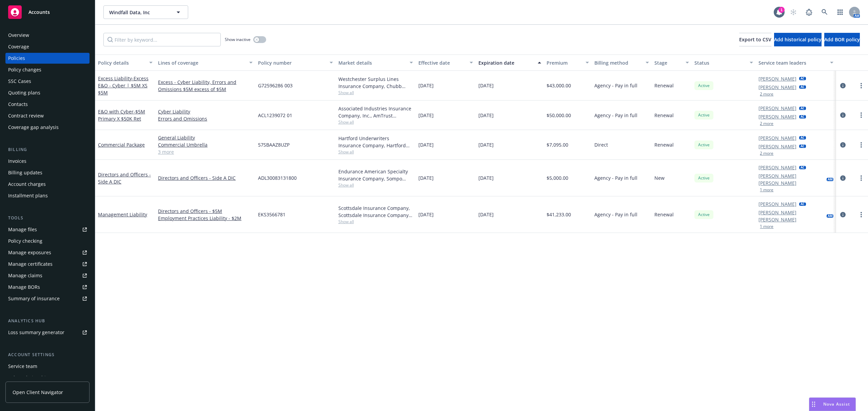 Image resolution: width=868 pixels, height=411 pixels. I want to click on button: Export to CSV, so click(755, 39).